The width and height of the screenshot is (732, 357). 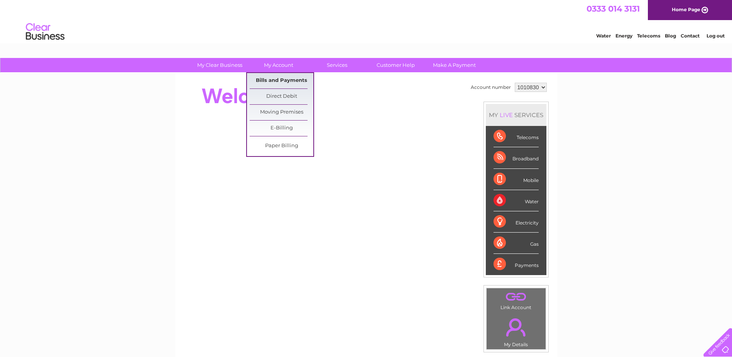 I want to click on a: Services, so click(x=337, y=65).